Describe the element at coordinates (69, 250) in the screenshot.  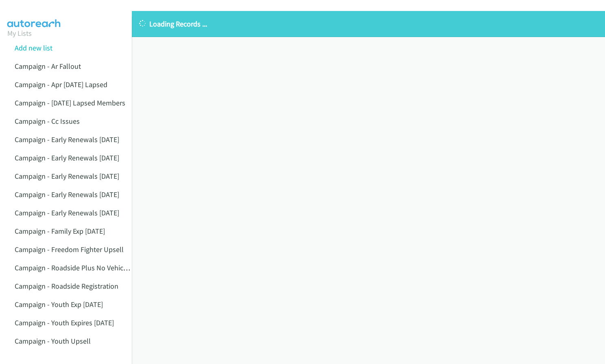
I see `a: Campaign - Freedom Fighter Upsell` at that location.